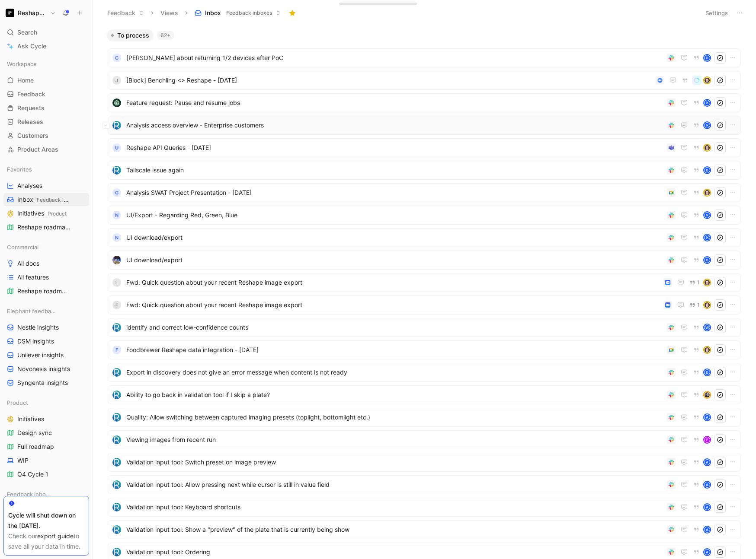  What do you see at coordinates (166, 35) in the screenshot?
I see `div: 62+` at bounding box center [166, 35].